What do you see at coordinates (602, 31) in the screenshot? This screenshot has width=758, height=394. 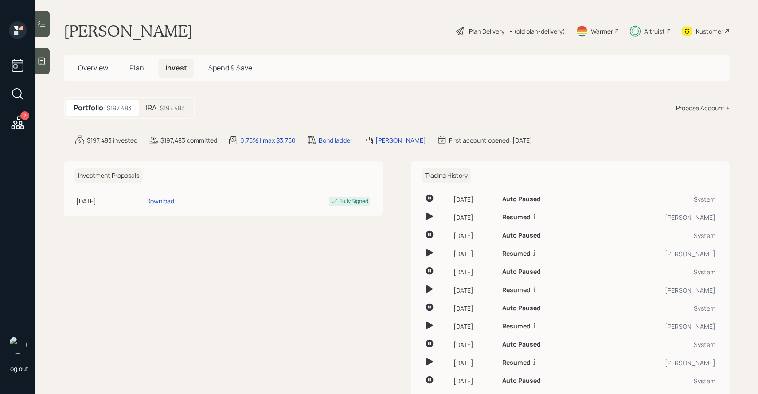 I see `div: Warmer` at bounding box center [602, 31].